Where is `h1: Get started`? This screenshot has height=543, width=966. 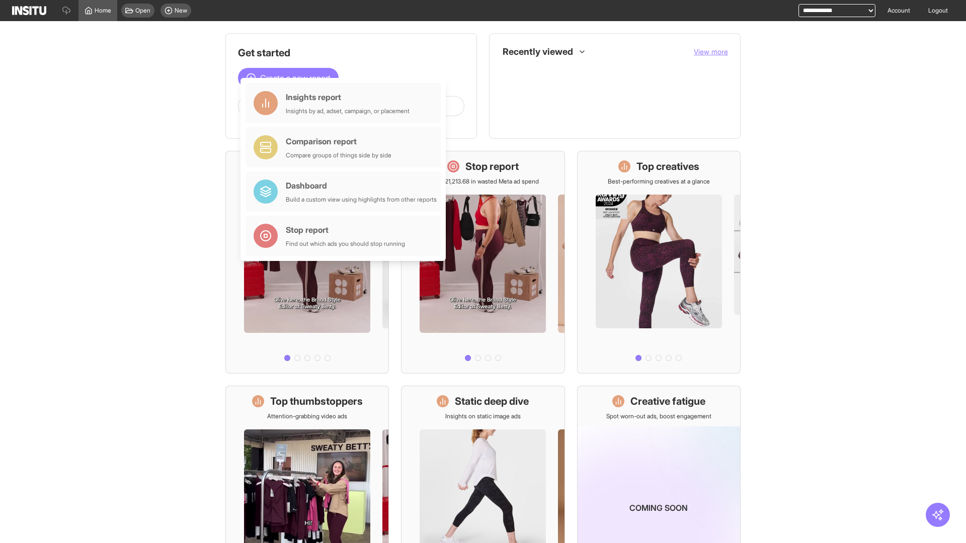 h1: Get started is located at coordinates (351, 53).